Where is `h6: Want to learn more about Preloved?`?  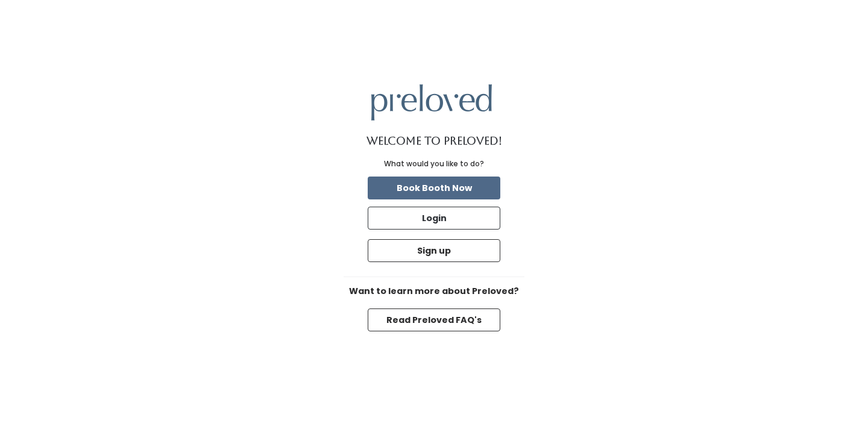 h6: Want to learn more about Preloved? is located at coordinates (434, 292).